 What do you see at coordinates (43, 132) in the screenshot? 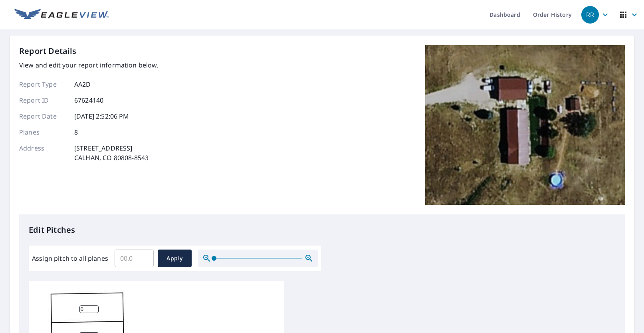
I see `p: Planes` at bounding box center [43, 132].